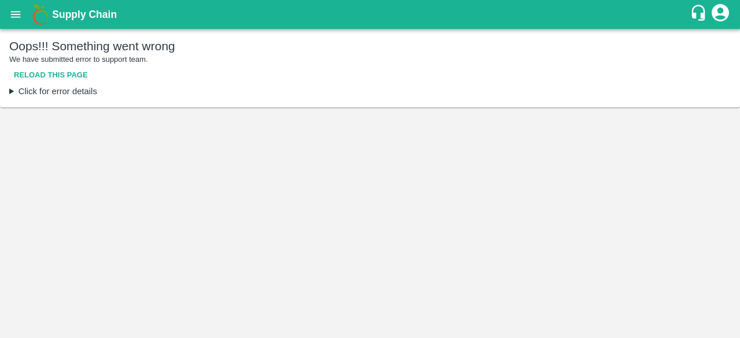 Image resolution: width=740 pixels, height=338 pixels. Describe the element at coordinates (51, 75) in the screenshot. I see `button: Reload this page` at that location.